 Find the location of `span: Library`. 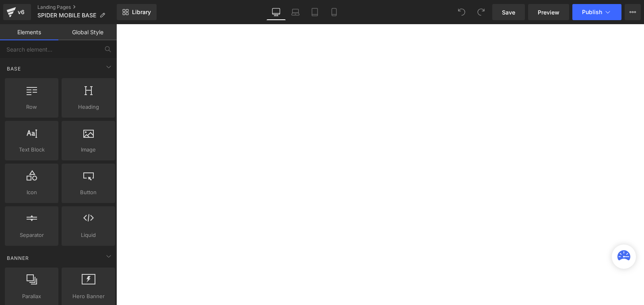

span: Library is located at coordinates (141, 12).